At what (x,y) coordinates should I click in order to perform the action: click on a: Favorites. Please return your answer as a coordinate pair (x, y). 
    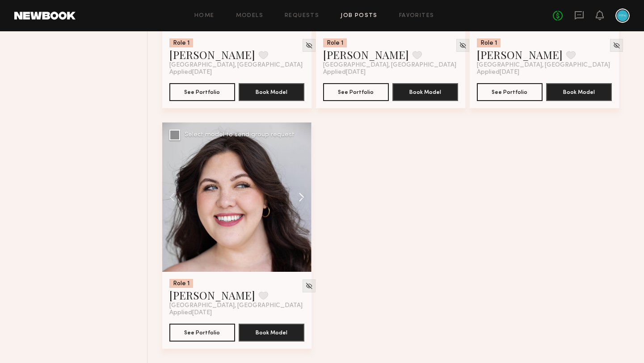
    Looking at the image, I should click on (416, 16).